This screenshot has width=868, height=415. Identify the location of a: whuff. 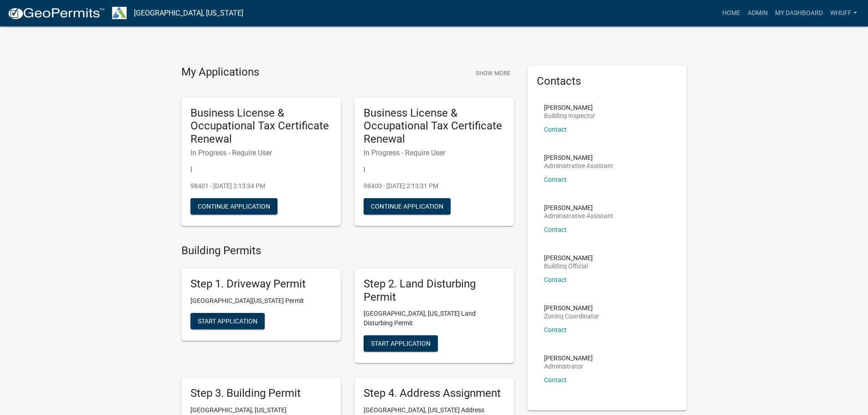
(844, 14).